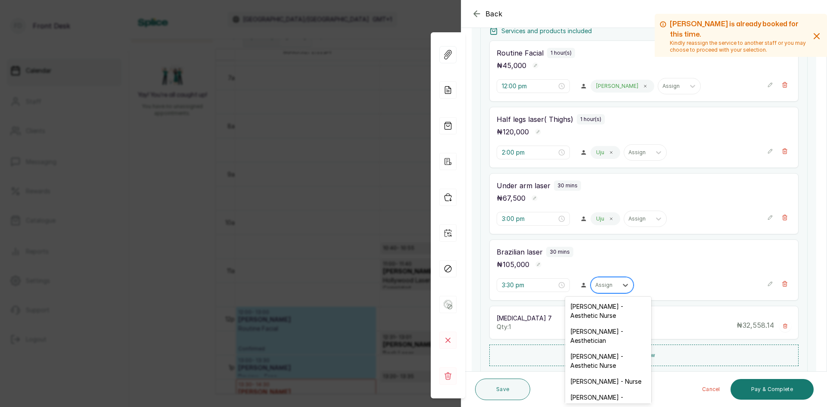 Image resolution: width=827 pixels, height=407 pixels. Describe the element at coordinates (711, 389) in the screenshot. I see `button: Cancel` at that location.